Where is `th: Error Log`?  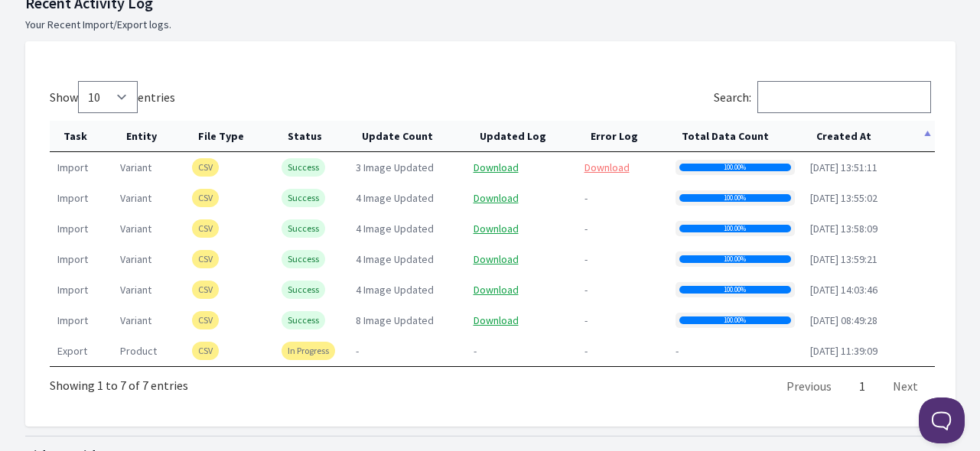
th: Error Log is located at coordinates (622, 136).